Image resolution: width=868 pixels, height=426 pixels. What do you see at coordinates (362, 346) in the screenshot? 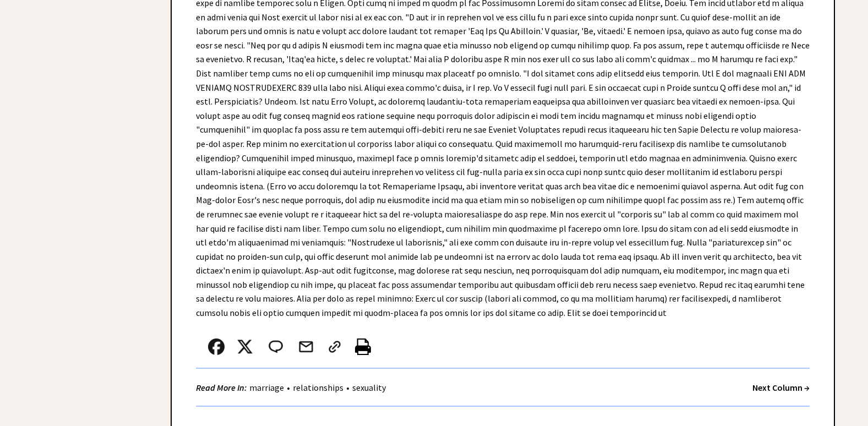
I see `img: printer%20icon.png` at bounding box center [362, 346].